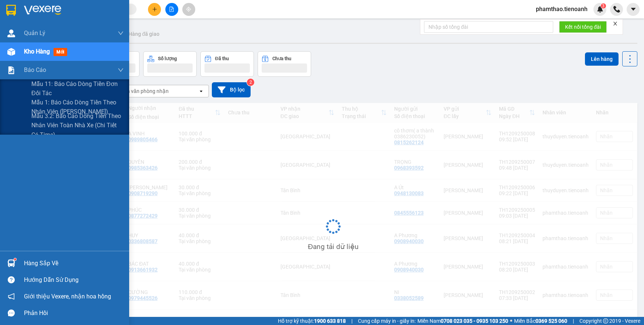 The height and width of the screenshot is (325, 644). What do you see at coordinates (37, 51) in the screenshot?
I see `span: Kho hàng` at bounding box center [37, 51].